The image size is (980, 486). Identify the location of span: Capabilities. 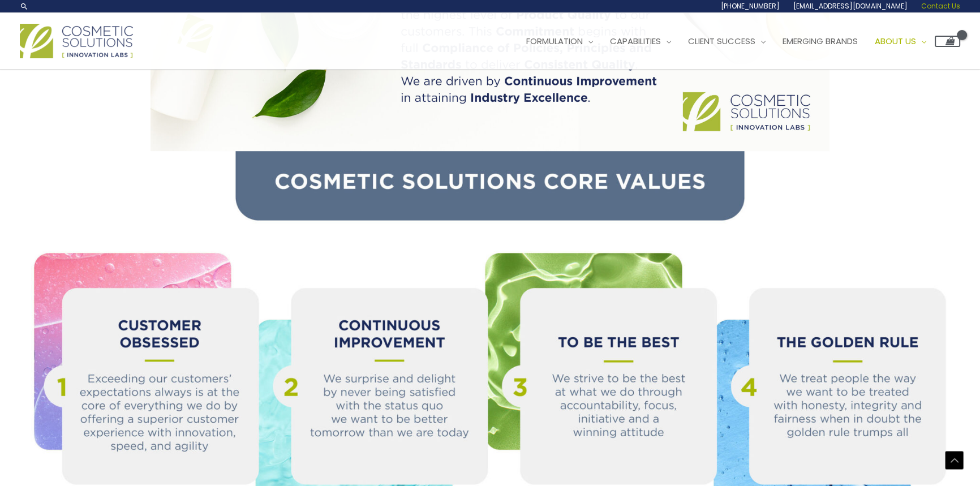
(636, 41).